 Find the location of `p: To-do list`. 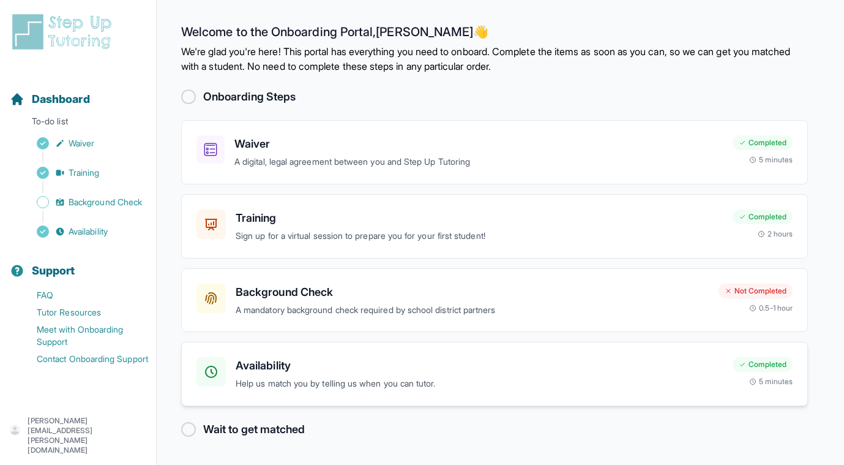

p: To-do list is located at coordinates (78, 124).